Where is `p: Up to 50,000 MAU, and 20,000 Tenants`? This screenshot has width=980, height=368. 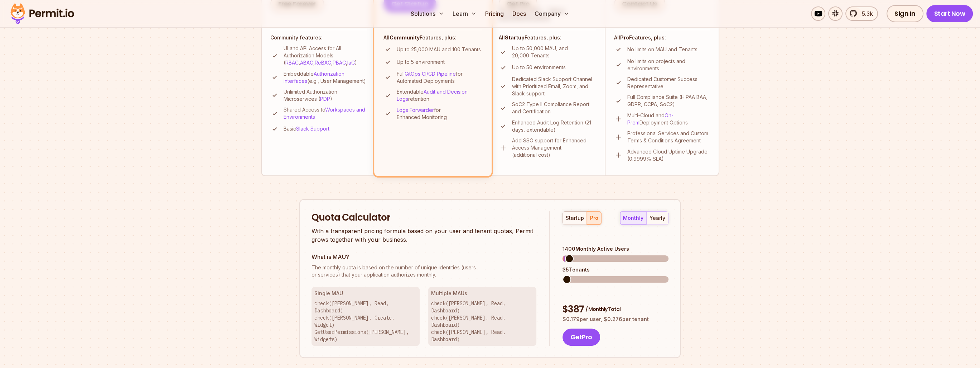
p: Up to 50,000 MAU, and 20,000 Tenants is located at coordinates (554, 52).